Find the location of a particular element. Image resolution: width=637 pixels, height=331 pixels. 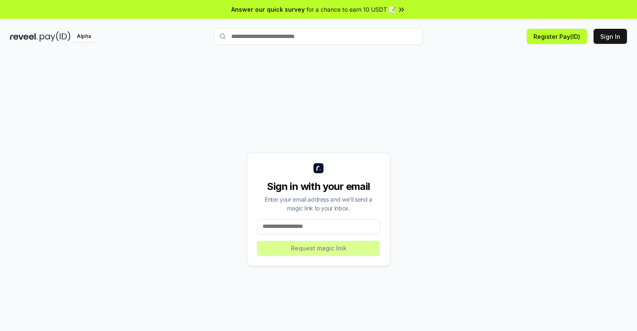

button: Register Pay(ID) is located at coordinates (557, 36).